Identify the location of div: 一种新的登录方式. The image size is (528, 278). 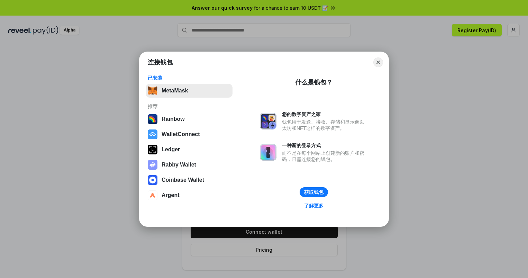
(325, 145).